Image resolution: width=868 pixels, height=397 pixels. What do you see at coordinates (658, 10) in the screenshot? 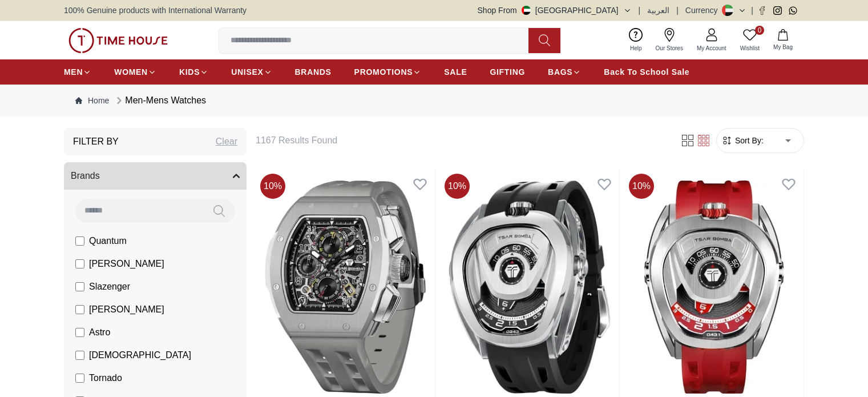
I see `button: العربية` at bounding box center [658, 10].